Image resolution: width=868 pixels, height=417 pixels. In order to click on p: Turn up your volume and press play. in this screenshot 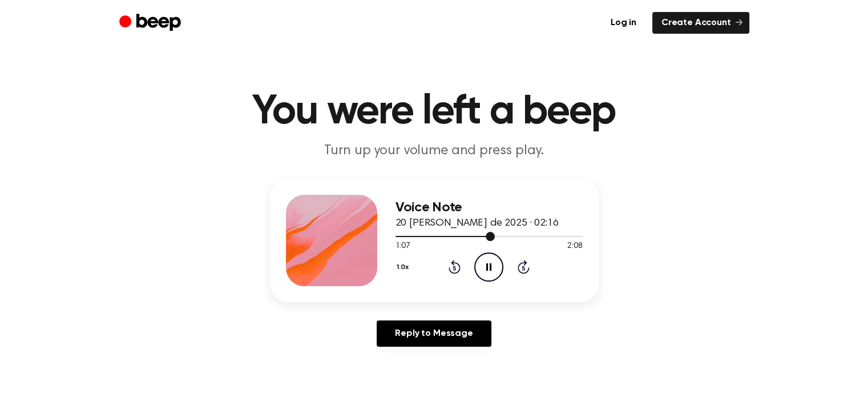, I will do `click(434, 151)`.